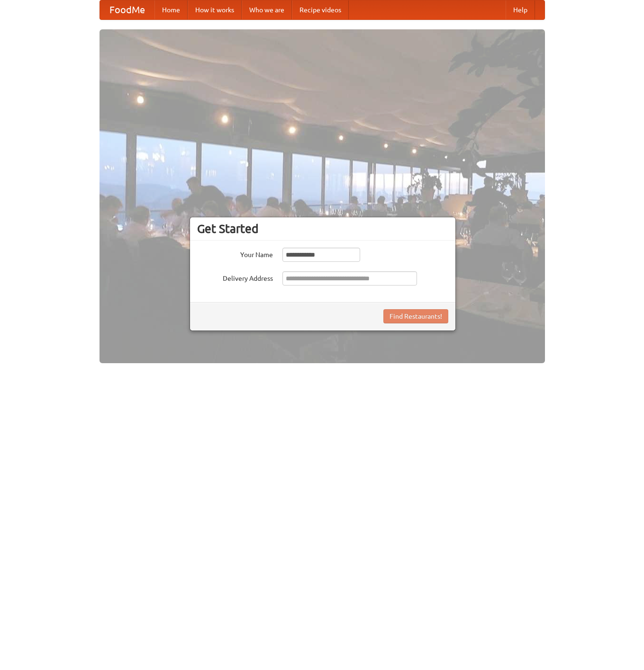 The height and width of the screenshot is (670, 644). Describe the element at coordinates (127, 10) in the screenshot. I see `a: FoodMe` at that location.